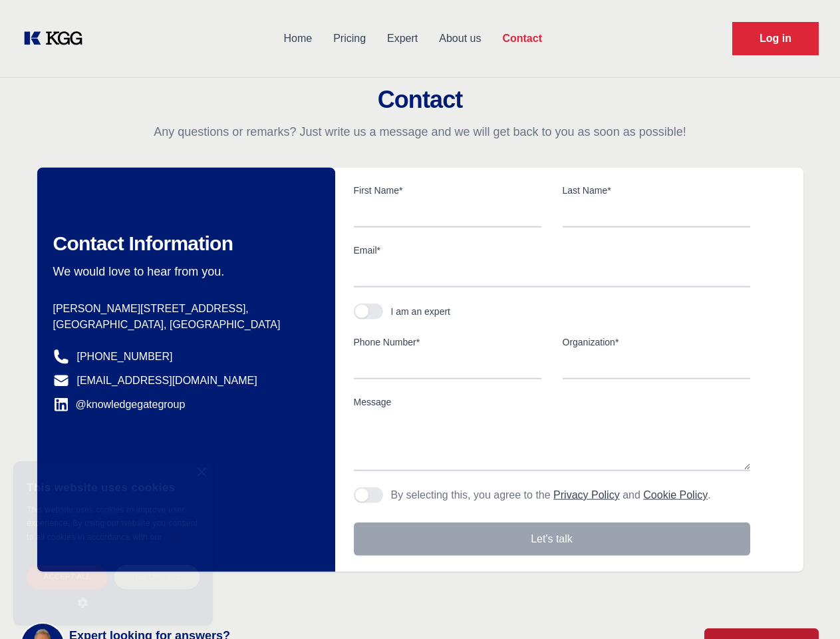 This screenshot has width=840, height=639. I want to click on a: Pricing, so click(350, 38).